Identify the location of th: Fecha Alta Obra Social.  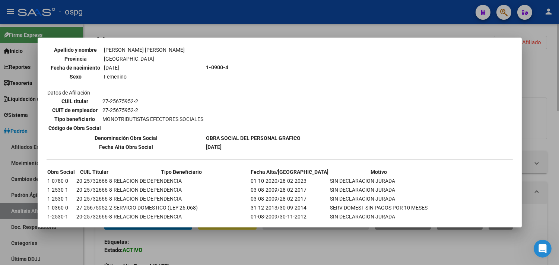
(126, 147).